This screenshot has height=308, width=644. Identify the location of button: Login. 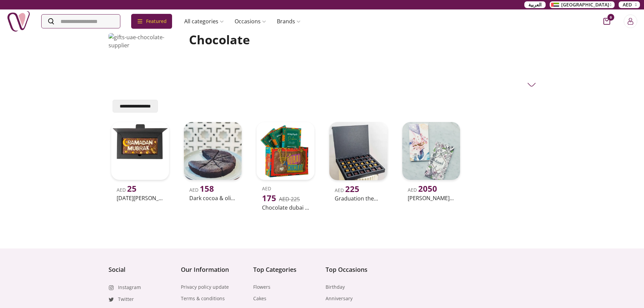
(631, 22).